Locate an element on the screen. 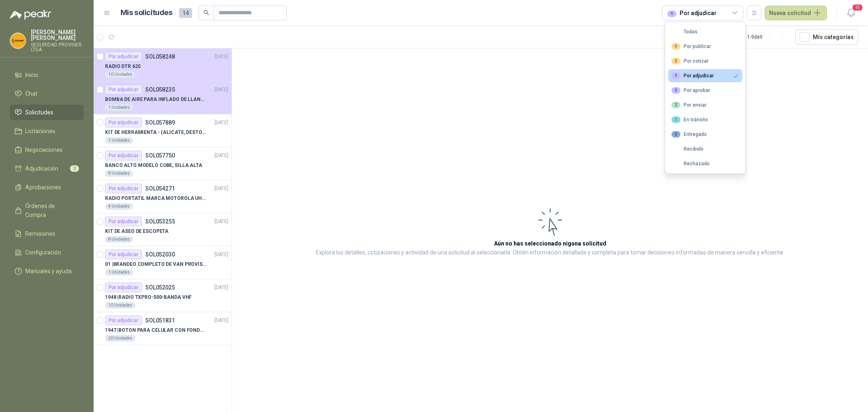  button: 3En tránsito is located at coordinates (705, 120).